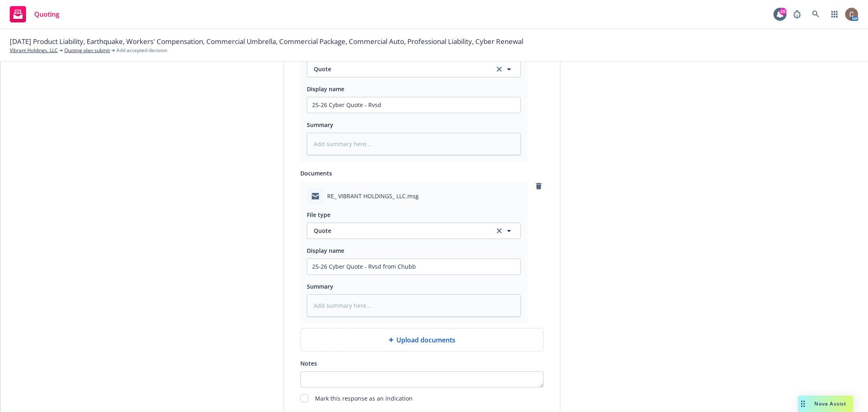 The width and height of the screenshot is (868, 412). Describe the element at coordinates (87, 50) in the screenshot. I see `a: Quoting plan submit` at that location.